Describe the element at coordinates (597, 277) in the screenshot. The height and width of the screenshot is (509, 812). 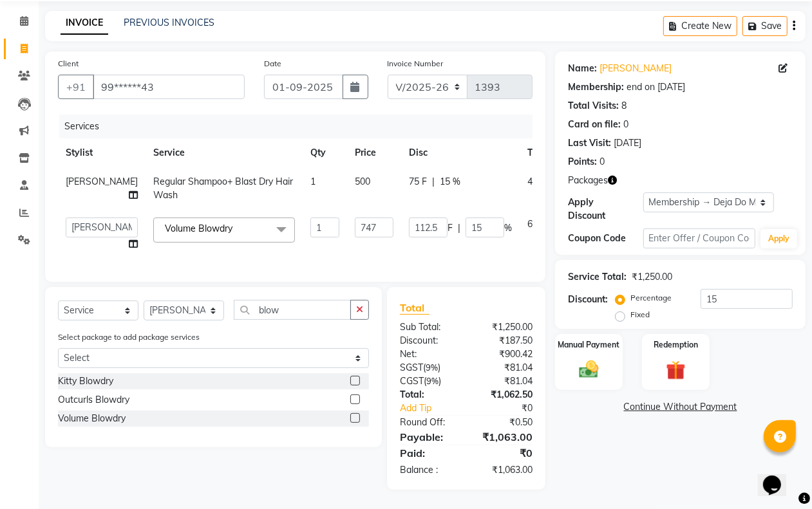
I see `div: Service Total:` at that location.